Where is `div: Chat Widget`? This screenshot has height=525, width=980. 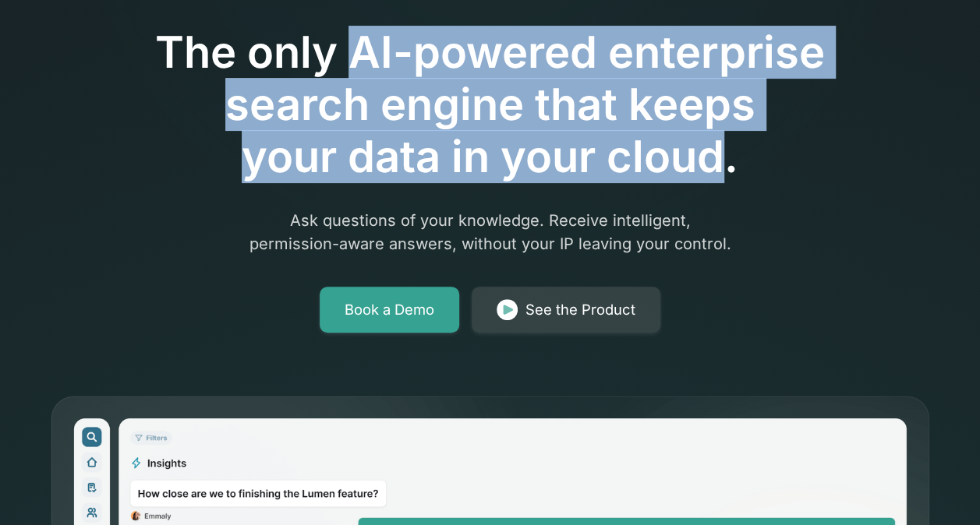 div: Chat Widget is located at coordinates (941, 488).